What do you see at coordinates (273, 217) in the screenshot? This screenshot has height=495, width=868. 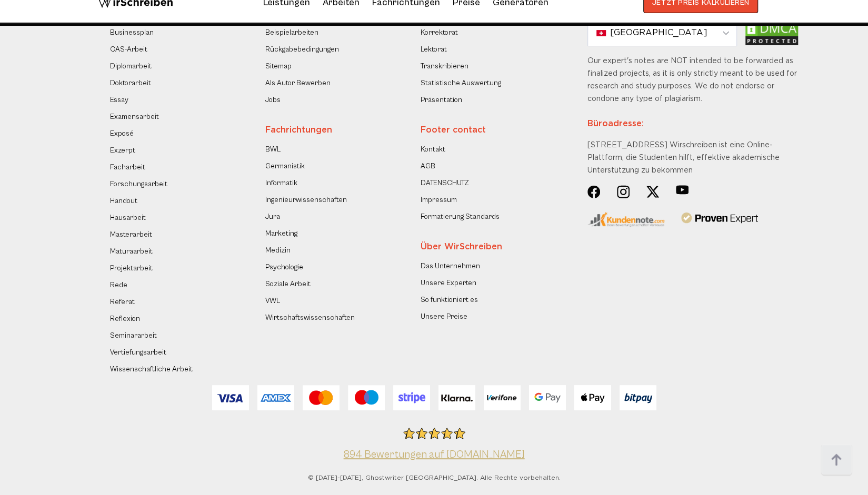 I see `a: Jura` at bounding box center [273, 217].